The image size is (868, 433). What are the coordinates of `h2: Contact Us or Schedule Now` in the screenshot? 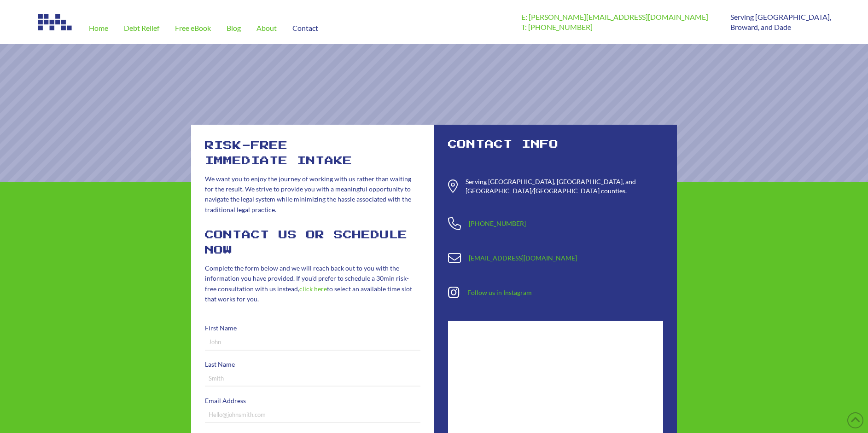 It's located at (313, 243).